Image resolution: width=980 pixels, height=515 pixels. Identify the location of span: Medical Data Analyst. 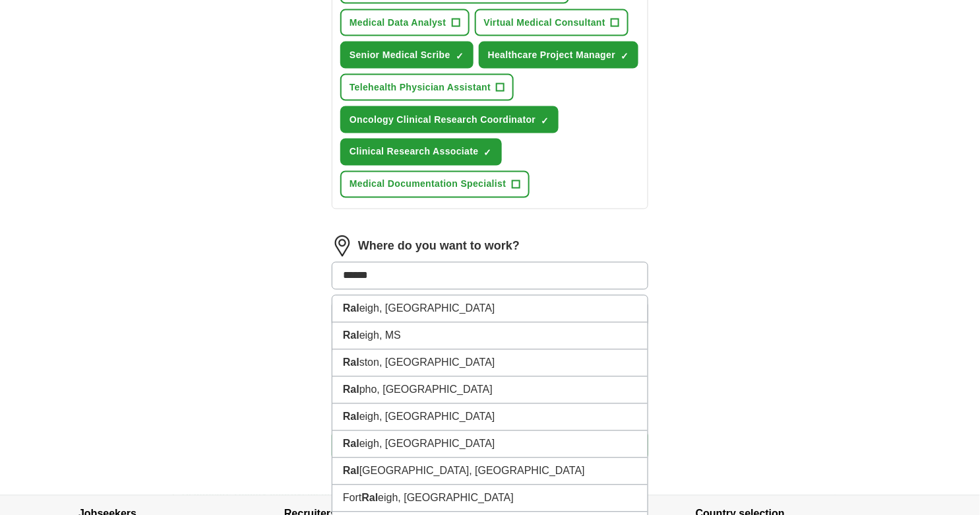
(398, 23).